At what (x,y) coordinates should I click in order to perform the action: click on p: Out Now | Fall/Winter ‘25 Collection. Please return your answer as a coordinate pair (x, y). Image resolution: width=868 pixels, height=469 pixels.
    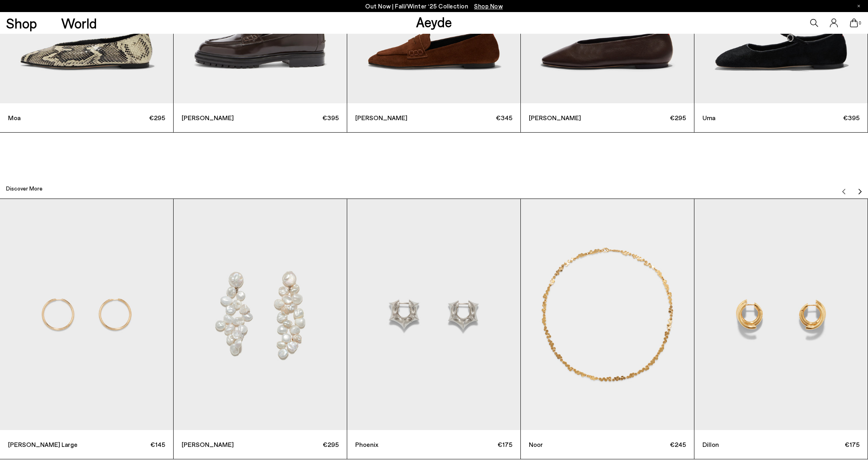
    Looking at the image, I should click on (434, 6).